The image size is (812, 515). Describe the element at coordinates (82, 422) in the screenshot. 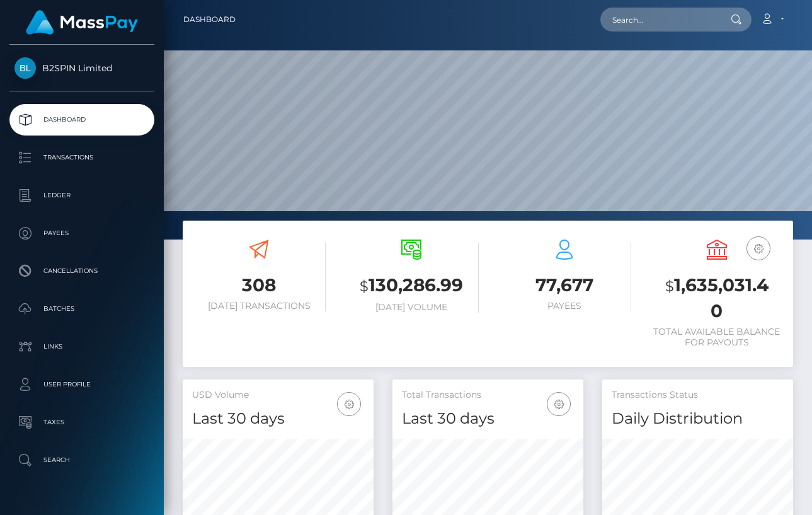

I see `p: Taxes` at that location.